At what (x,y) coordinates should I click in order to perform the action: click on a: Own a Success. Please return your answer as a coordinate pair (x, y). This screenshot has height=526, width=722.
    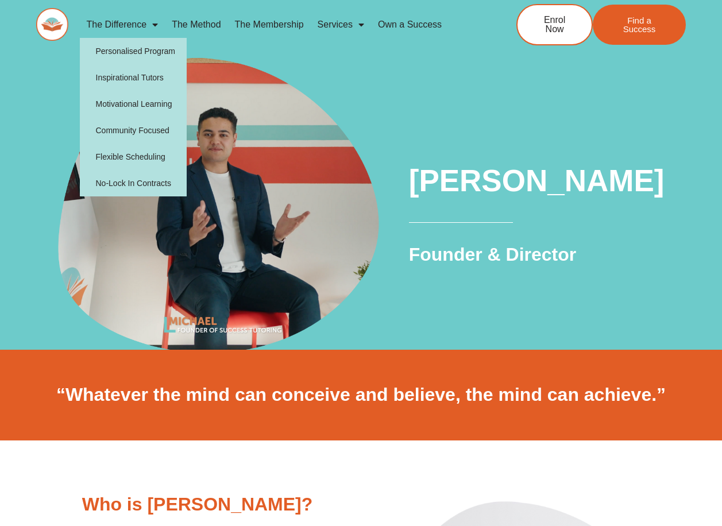
    Looking at the image, I should click on (409, 25).